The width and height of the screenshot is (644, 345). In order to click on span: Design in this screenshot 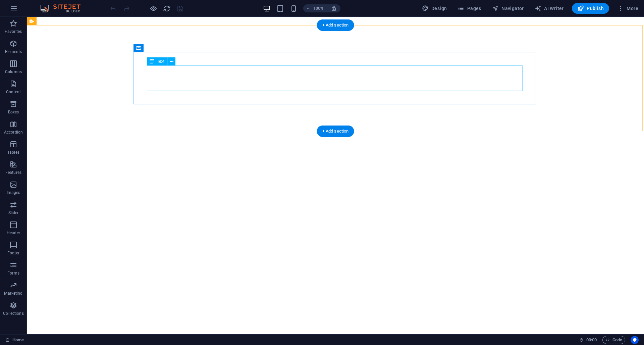, I will do `click(435, 9)`.